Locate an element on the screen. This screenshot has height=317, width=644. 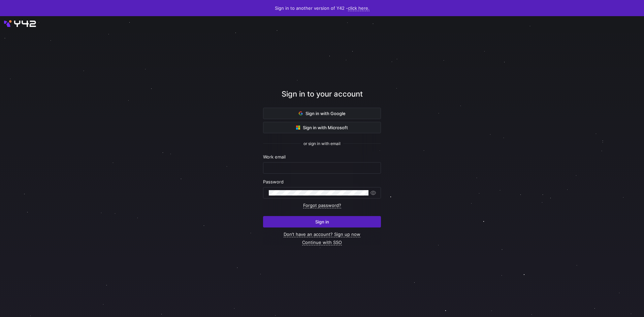
span: Work email is located at coordinates (274, 157).